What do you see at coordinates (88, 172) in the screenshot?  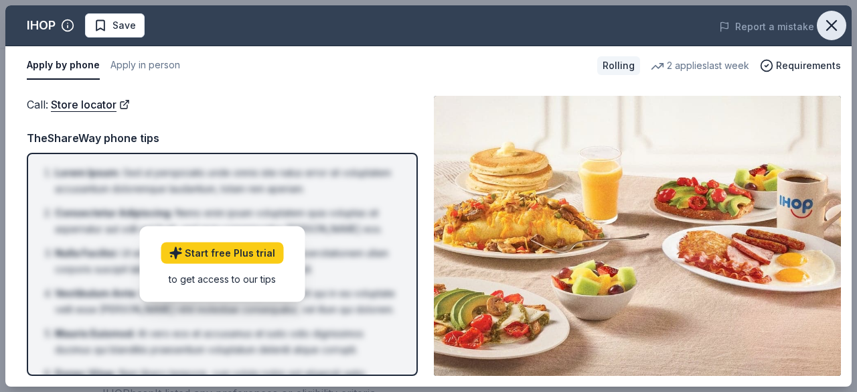 I see `span: Lorem Ipsum :` at bounding box center [88, 172].